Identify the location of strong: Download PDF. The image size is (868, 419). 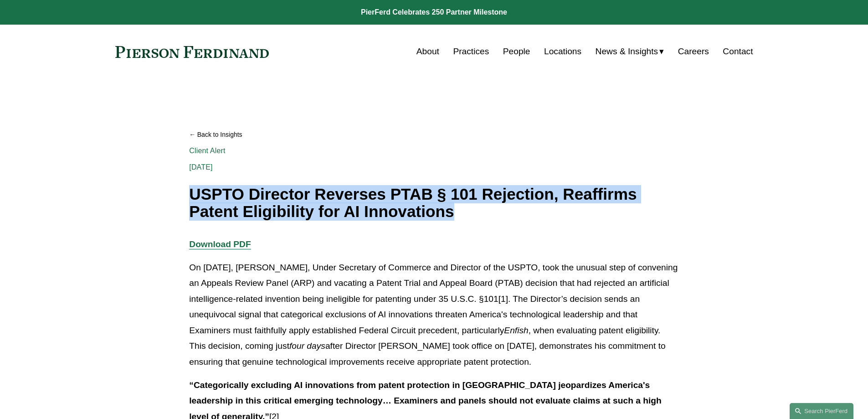
(219, 244).